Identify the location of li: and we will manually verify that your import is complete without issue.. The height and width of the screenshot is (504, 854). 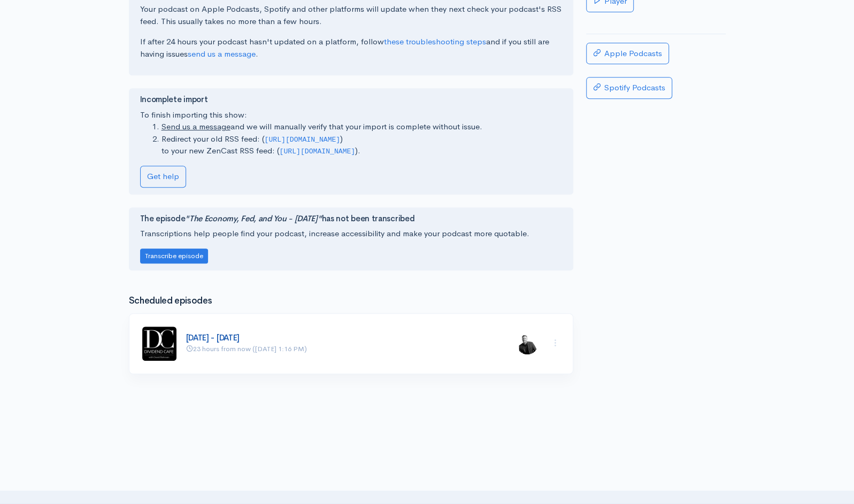
(361, 126).